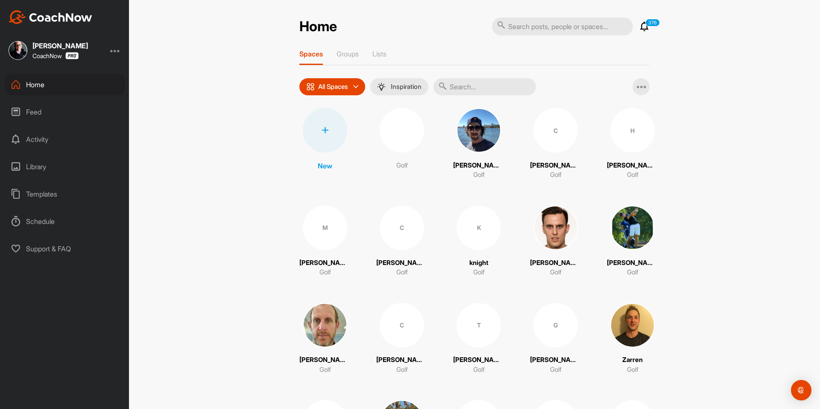 The height and width of the screenshot is (409, 820). I want to click on img: CoachNow, so click(50, 17).